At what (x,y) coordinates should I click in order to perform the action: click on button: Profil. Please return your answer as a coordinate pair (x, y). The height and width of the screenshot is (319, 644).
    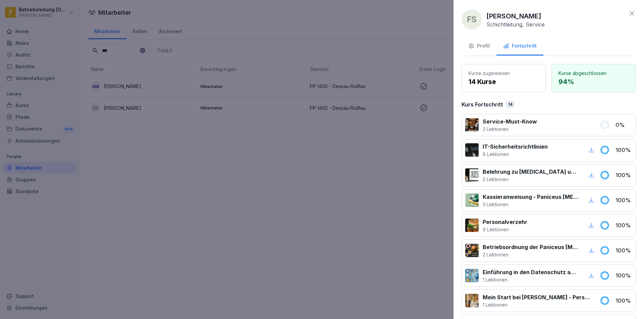
    Looking at the image, I should click on (479, 46).